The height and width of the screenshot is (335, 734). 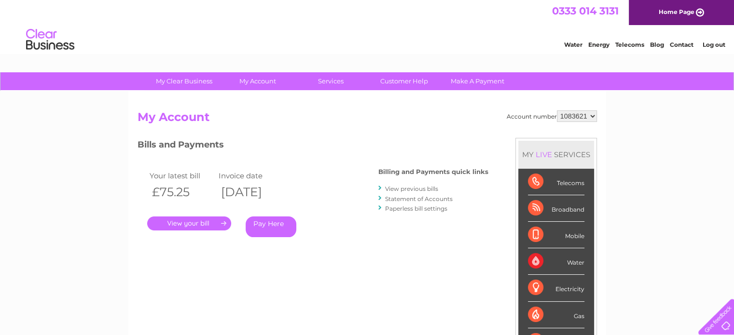 What do you see at coordinates (182, 176) in the screenshot?
I see `td: Your latest bill` at bounding box center [182, 176].